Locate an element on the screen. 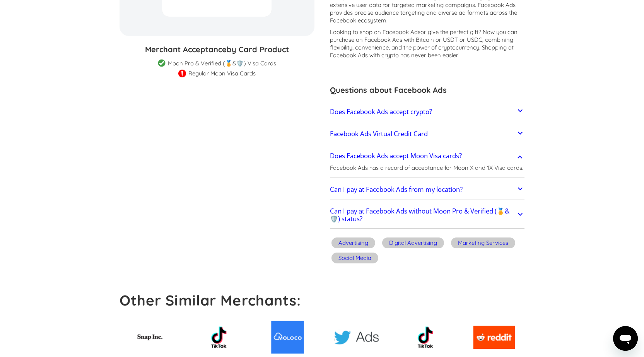 The width and height of the screenshot is (644, 357). a: Digital Advertising is located at coordinates (413, 244).